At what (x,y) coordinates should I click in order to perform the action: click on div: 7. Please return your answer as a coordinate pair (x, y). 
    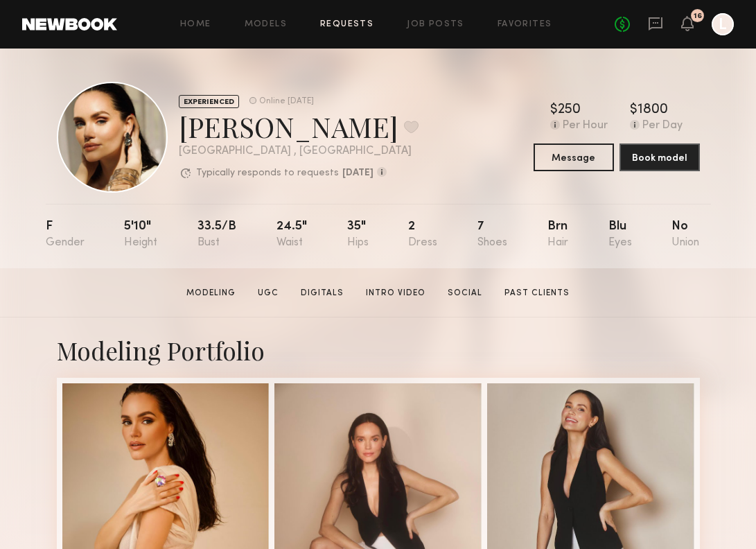
    Looking at the image, I should click on (492, 235).